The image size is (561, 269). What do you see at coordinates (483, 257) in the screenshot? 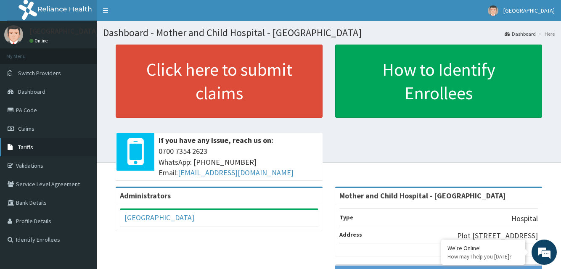
I see `p: How may I help you today?` at bounding box center [483, 257].